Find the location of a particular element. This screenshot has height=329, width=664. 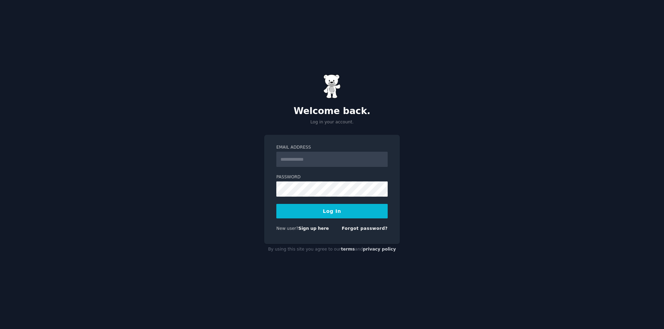

button: Log In is located at coordinates (332, 211).